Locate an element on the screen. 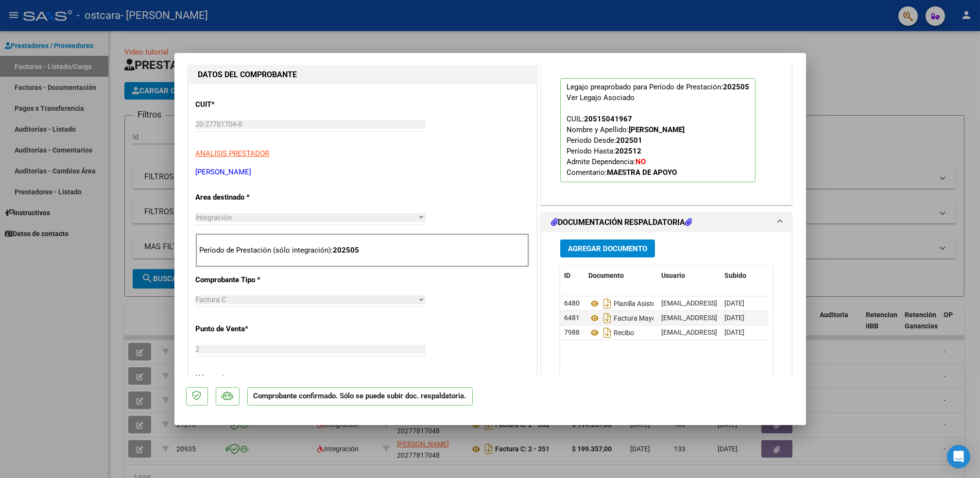 The width and height of the screenshot is (980, 478). span: ANALISIS PRESTADOR is located at coordinates (232, 153).